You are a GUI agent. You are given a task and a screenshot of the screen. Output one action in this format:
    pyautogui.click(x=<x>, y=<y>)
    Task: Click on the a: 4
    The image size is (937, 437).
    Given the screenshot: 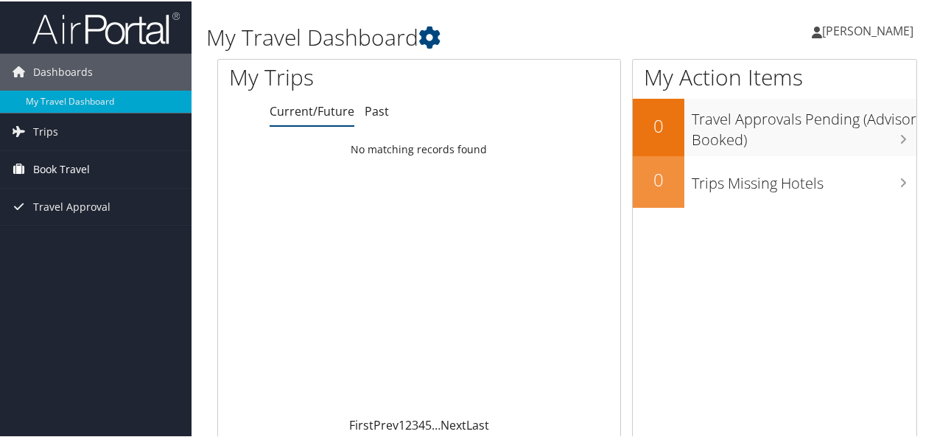 What is the action you would take?
    pyautogui.click(x=421, y=423)
    